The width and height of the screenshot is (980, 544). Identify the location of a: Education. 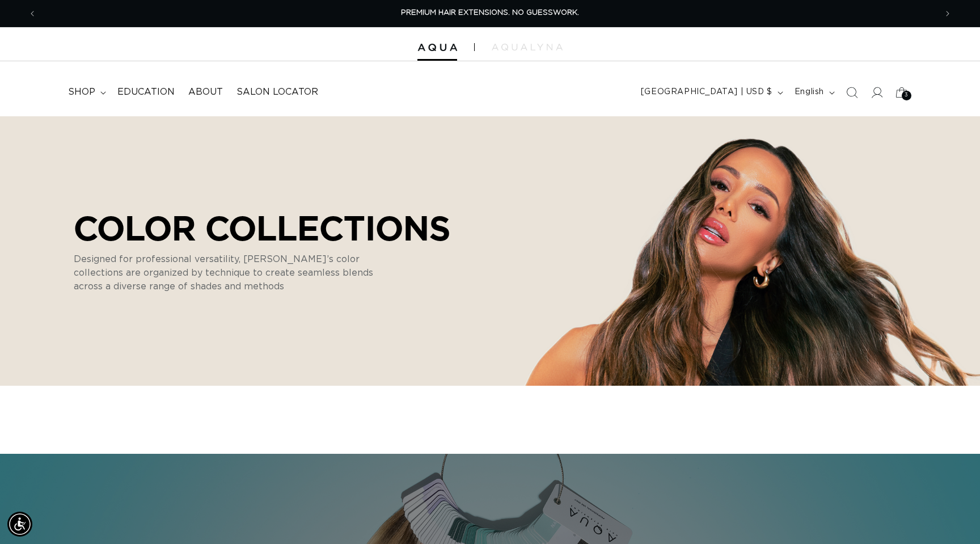
(146, 92).